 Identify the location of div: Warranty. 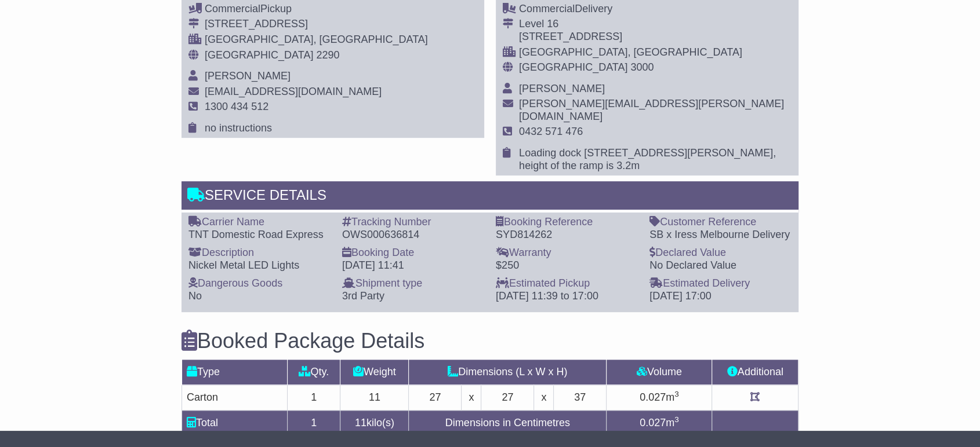
(566, 253).